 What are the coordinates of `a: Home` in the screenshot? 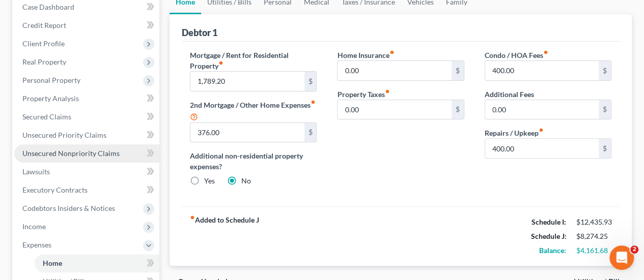 It's located at (96, 263).